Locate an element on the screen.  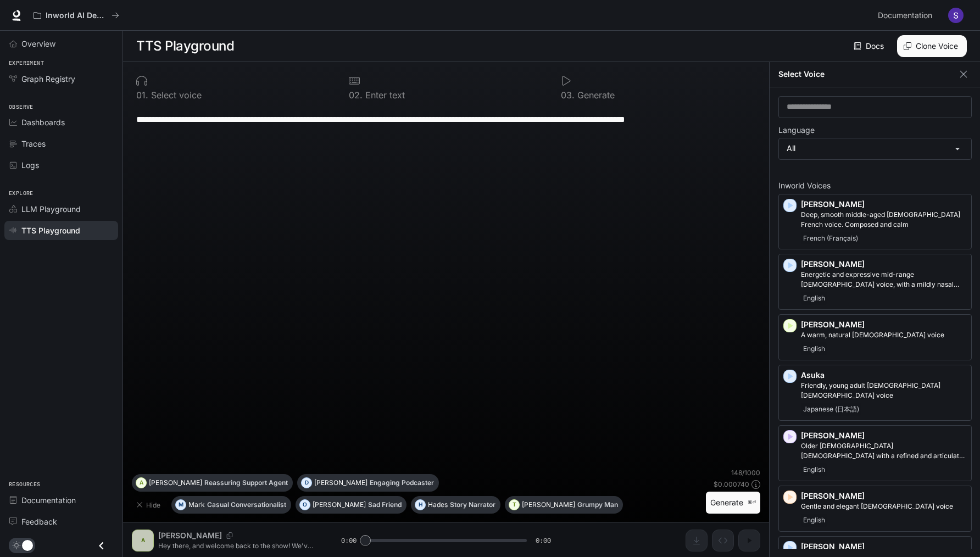
span: Graph Registry is located at coordinates (49, 78).